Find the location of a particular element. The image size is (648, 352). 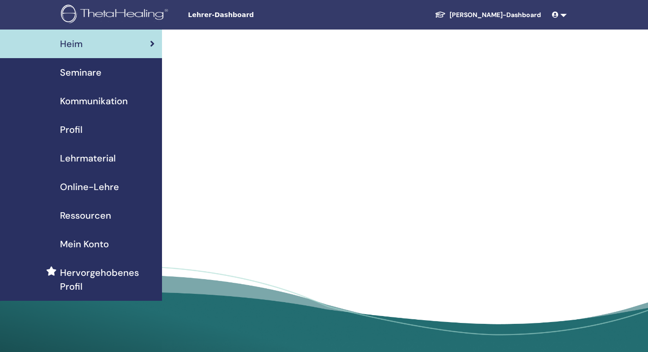

img: logo.png is located at coordinates (116, 15).